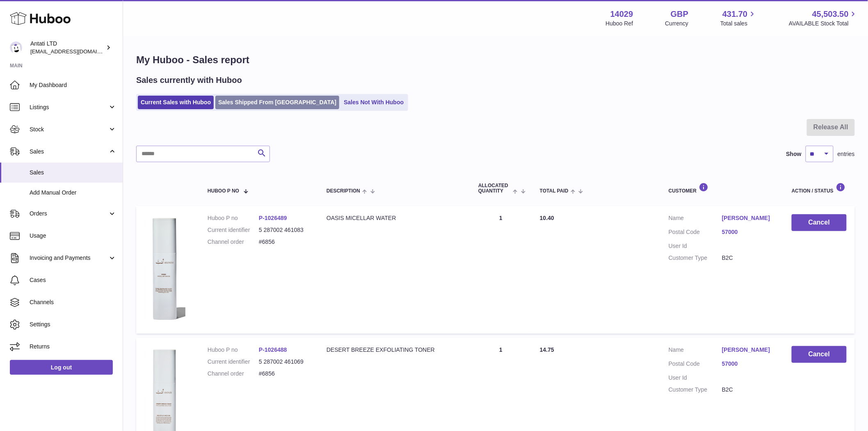  I want to click on span: Listings, so click(68, 107).